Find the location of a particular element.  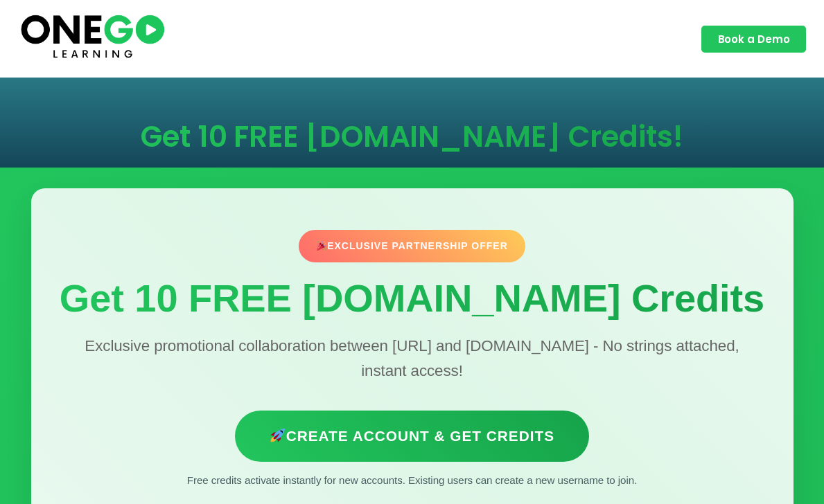

p: Free credits activate instantly for new accounts. Existing users can create a new username to join. is located at coordinates (412, 481).